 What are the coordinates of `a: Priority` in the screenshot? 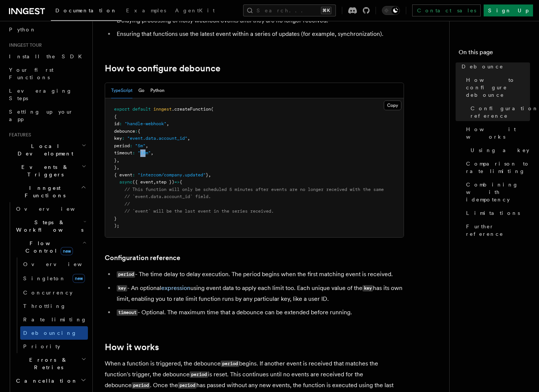 It's located at (54, 347).